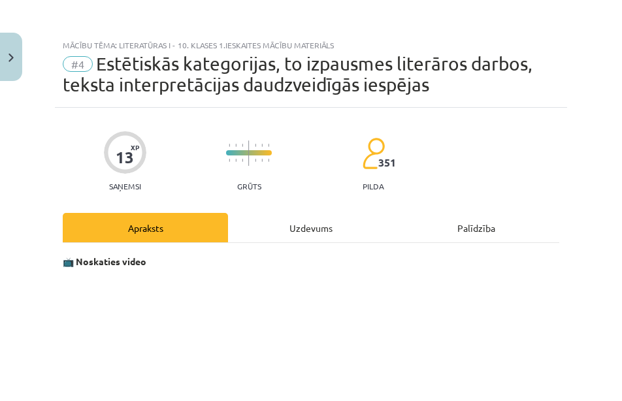 Image resolution: width=622 pixels, height=401 pixels. Describe the element at coordinates (311, 45) in the screenshot. I see `div: Mācību tēma: Literatūras i - 10. klases 1.ieskaites mācību materiāls` at that location.